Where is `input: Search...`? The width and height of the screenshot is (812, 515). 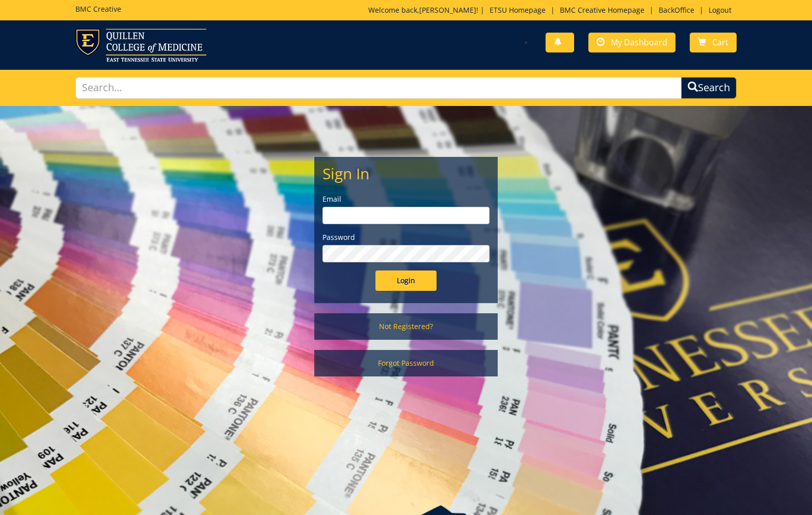 input: Search... is located at coordinates (379, 88).